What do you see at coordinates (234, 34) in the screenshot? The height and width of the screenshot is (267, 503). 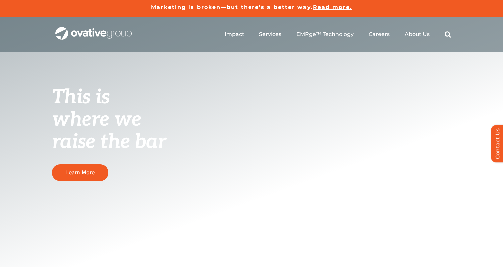 I see `span: Impact` at bounding box center [234, 34].